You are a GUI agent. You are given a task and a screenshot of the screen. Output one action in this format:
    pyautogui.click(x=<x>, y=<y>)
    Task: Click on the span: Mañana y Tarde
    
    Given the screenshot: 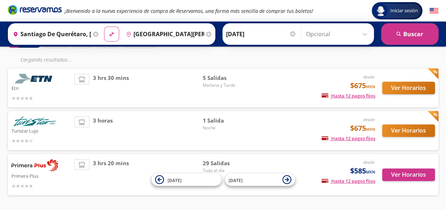 What is the action you would take?
    pyautogui.click(x=227, y=85)
    